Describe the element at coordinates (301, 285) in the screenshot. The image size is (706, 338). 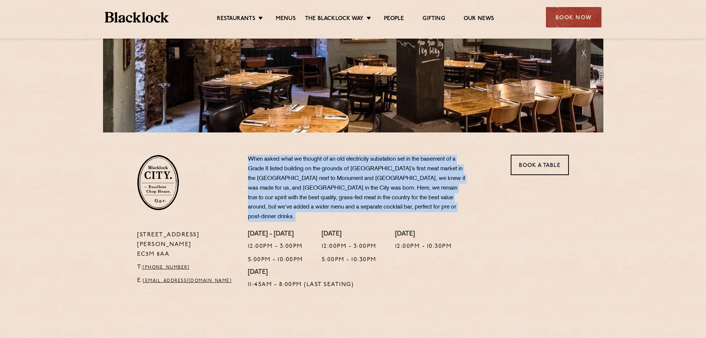
I see `p: 11:45am - 8:00pm (Last Seating)` at that location.